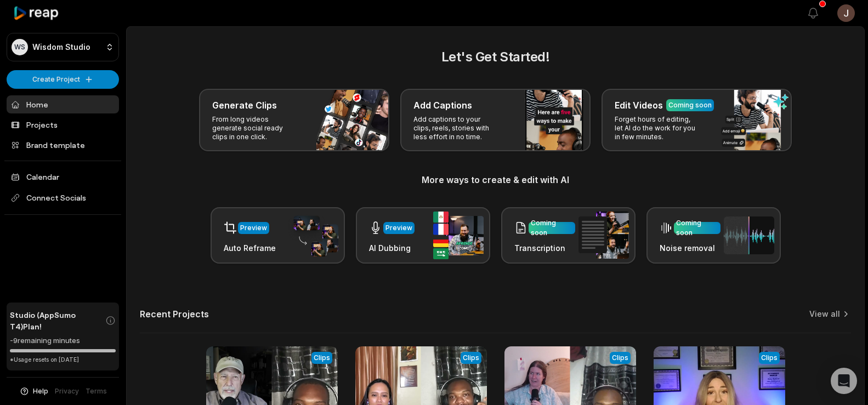 This screenshot has width=868, height=405. What do you see at coordinates (62, 125) in the screenshot?
I see `a: Projects` at bounding box center [62, 125].